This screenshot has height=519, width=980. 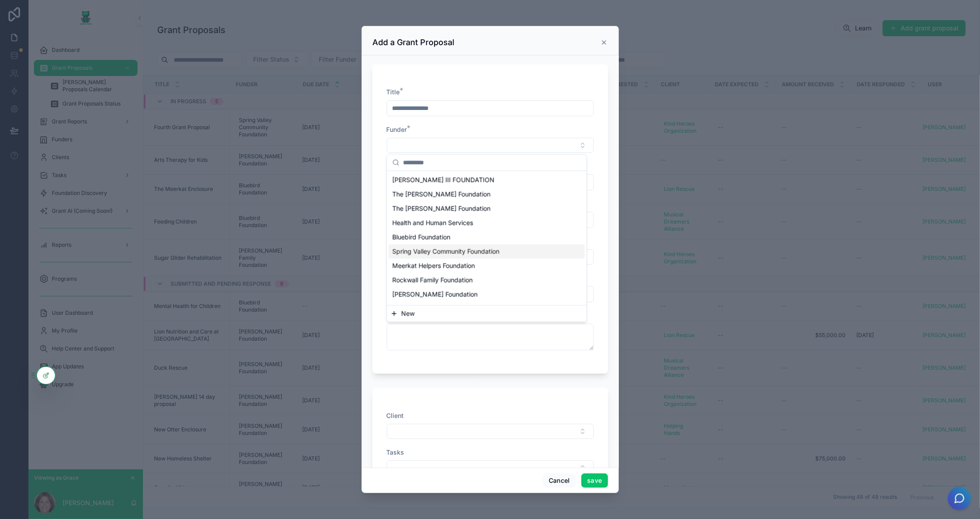 I want to click on button: save, so click(x=594, y=481).